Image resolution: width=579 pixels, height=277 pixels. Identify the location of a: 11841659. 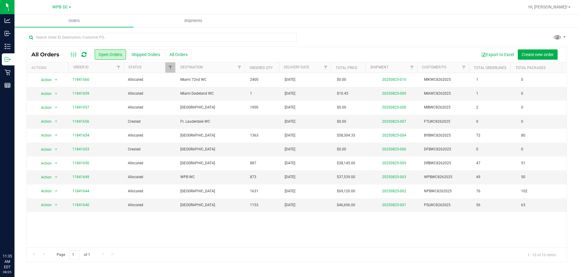
(81, 93).